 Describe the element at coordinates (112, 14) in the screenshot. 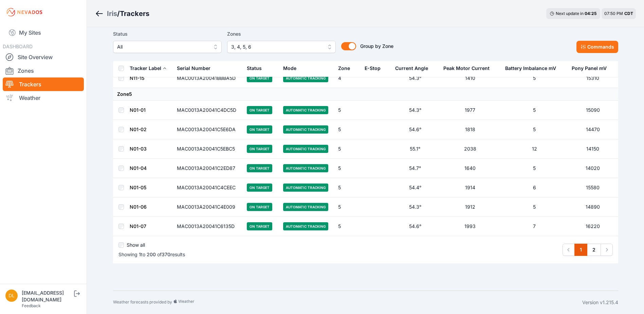

I see `a: Iris` at that location.